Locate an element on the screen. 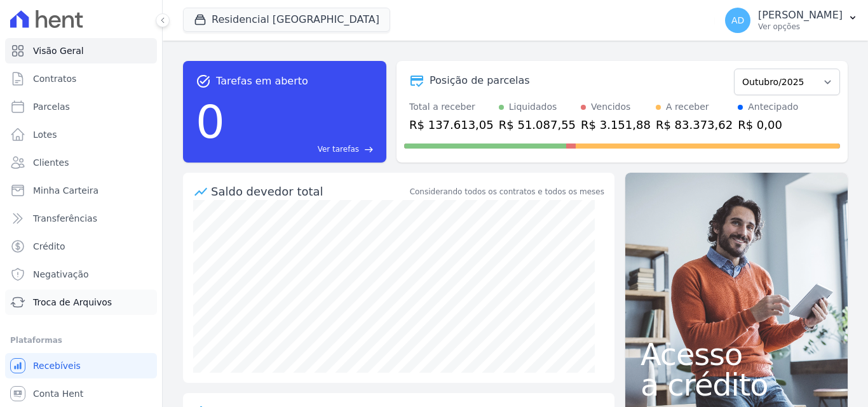  div: 0 is located at coordinates (210, 122).